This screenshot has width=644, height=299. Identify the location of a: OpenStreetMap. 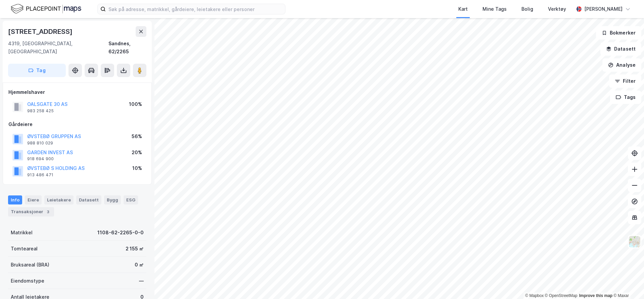
(561, 296).